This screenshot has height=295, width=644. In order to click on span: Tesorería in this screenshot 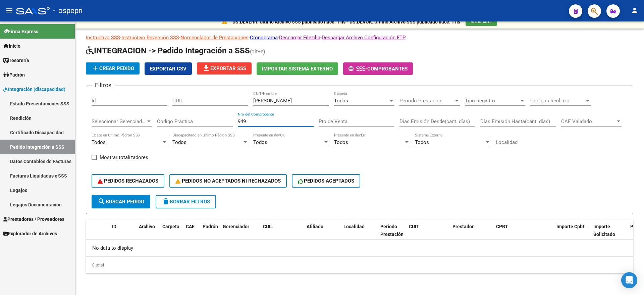, I will do `click(16, 60)`.